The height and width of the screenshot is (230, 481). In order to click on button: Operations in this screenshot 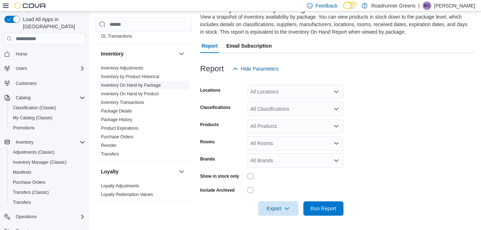, I will do `click(45, 217)`.